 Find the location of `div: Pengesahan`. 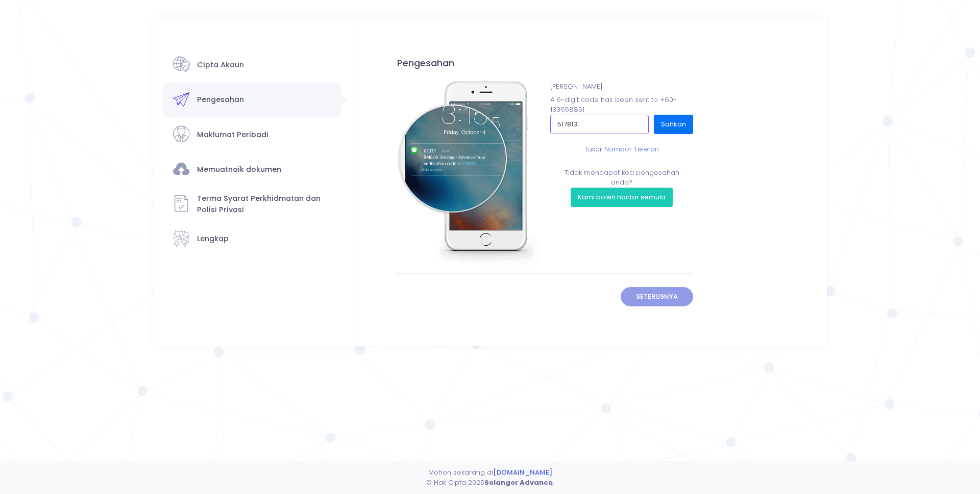

div: Pengesahan is located at coordinates (545, 62).